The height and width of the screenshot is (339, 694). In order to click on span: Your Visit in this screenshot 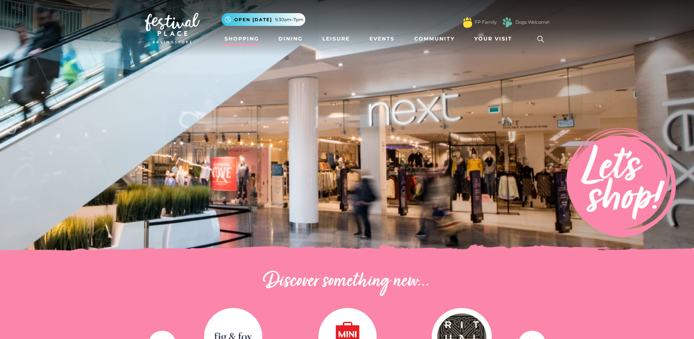, I will do `click(494, 39)`.